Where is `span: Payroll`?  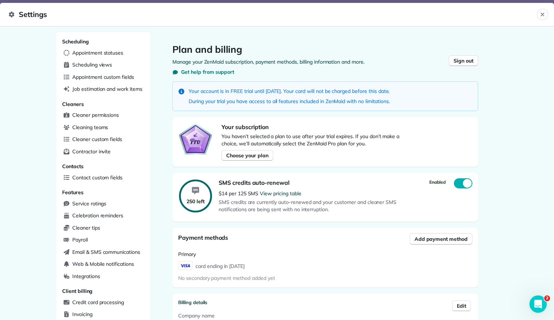 span: Payroll is located at coordinates (80, 239).